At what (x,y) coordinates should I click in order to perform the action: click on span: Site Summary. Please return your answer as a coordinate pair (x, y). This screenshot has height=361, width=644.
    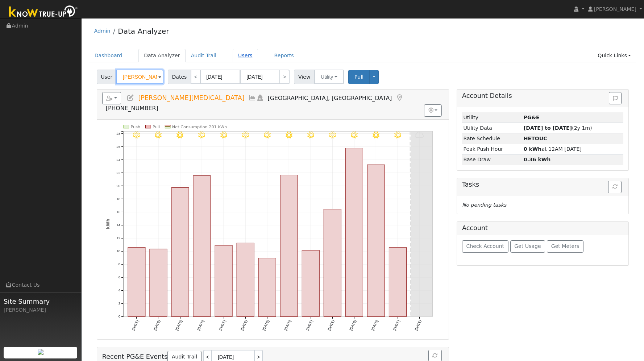
    Looking at the image, I should click on (40, 301).